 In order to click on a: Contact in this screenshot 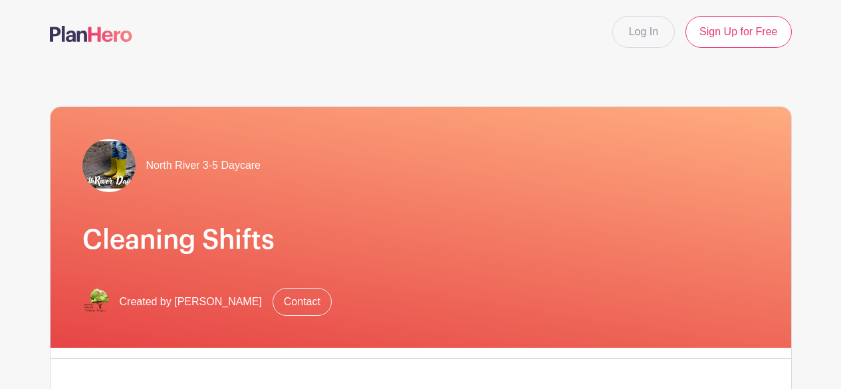, I will do `click(302, 302)`.